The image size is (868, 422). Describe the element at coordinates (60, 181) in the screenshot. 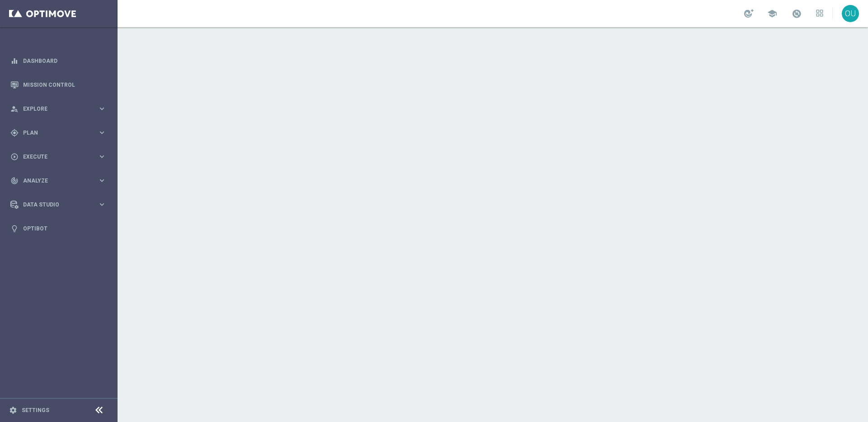

I see `span: Analyze` at that location.